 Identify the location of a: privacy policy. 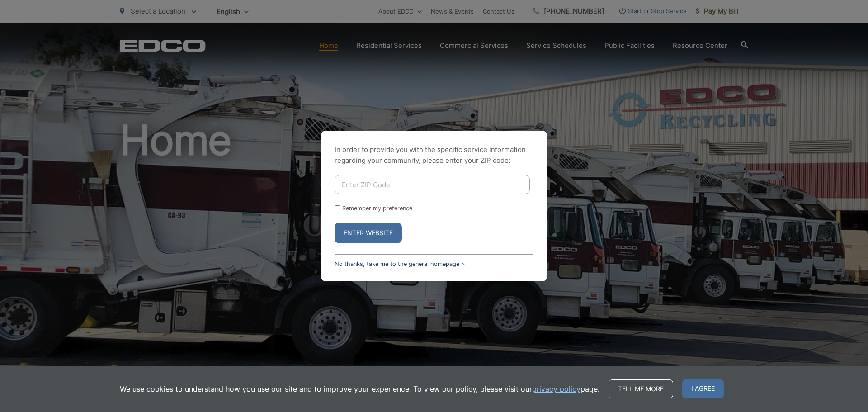
(556, 389).